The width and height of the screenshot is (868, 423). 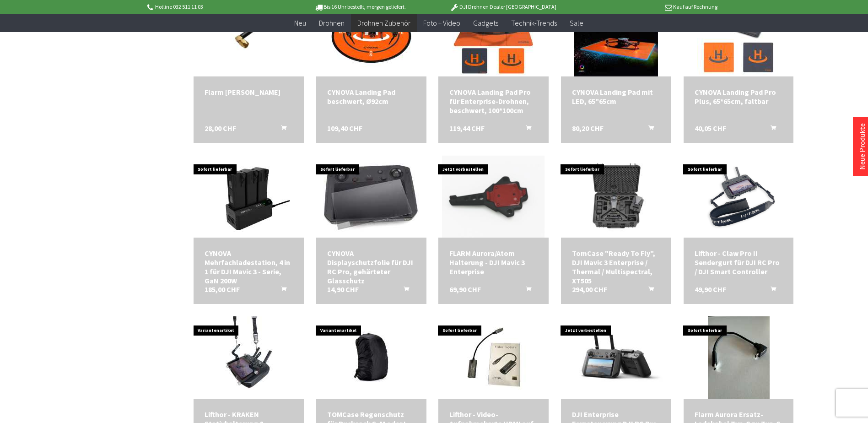 I want to click on a: Gadgets, so click(x=486, y=23).